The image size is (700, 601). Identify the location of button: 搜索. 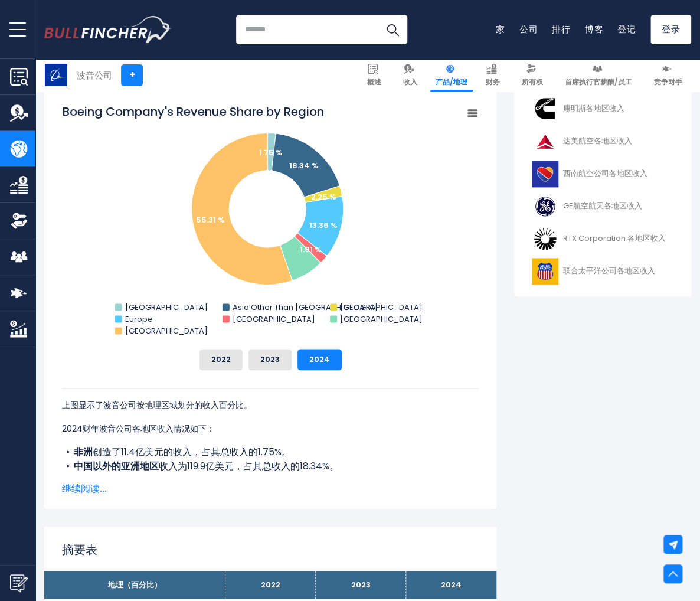
(393, 30).